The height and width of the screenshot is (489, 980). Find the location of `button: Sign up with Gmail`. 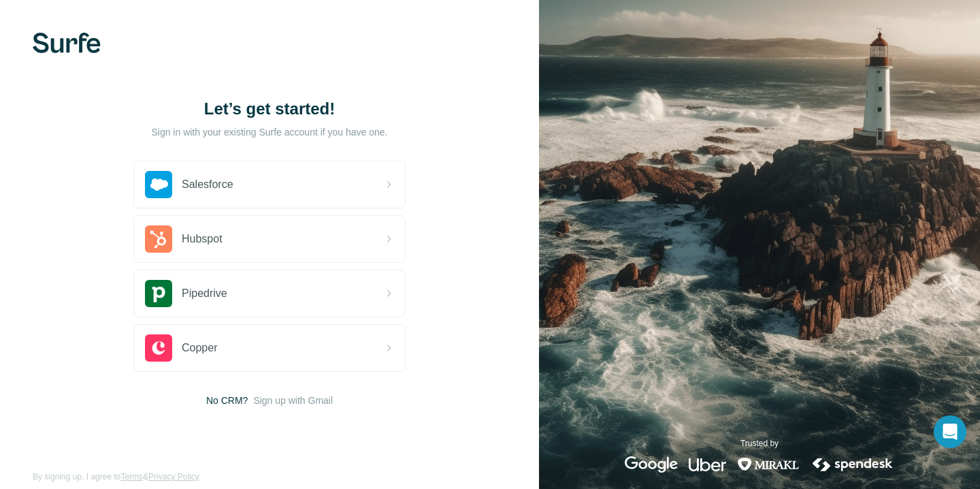

button: Sign up with Gmail is located at coordinates (293, 400).